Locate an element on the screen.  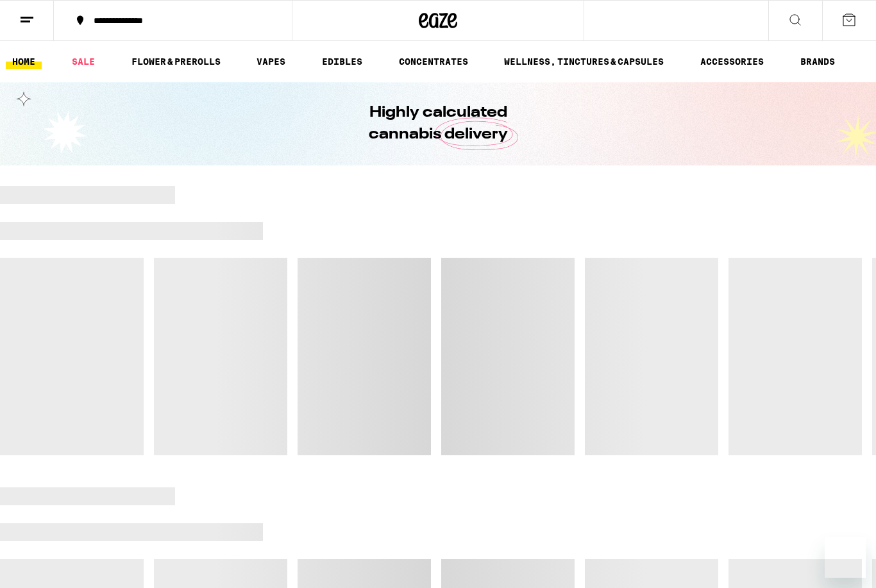
a: BRANDS is located at coordinates (818, 62).